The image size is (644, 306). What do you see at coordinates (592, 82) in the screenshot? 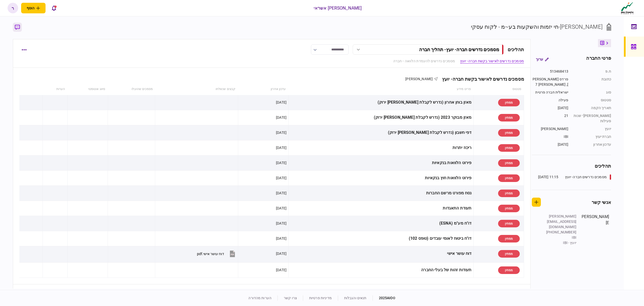
I see `div: כתובת` at bounding box center [592, 82].